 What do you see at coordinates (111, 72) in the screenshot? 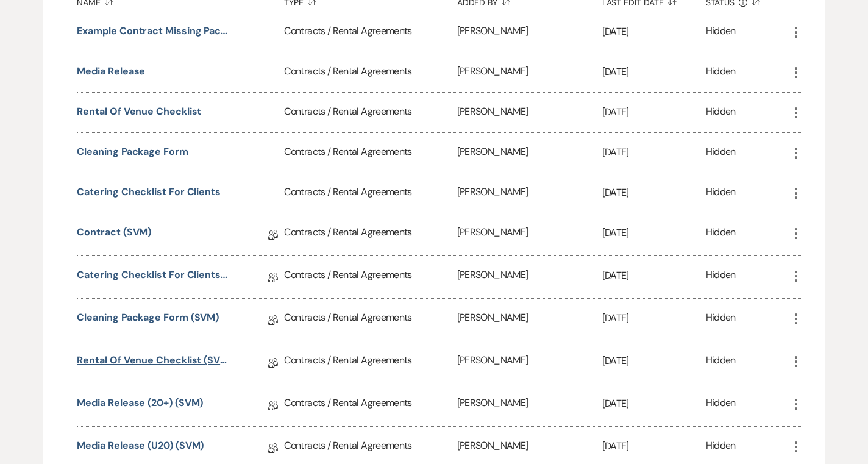
I see `button: Media Release` at bounding box center [111, 72].